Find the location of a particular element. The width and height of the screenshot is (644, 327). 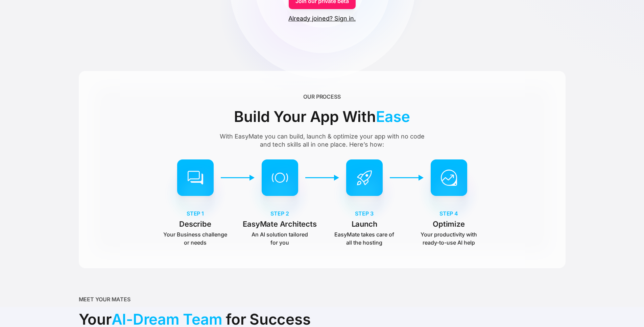

div: With EasyMate you can build, launch & optimize your app with no code and tech skills all in one p... is located at coordinates (322, 141).